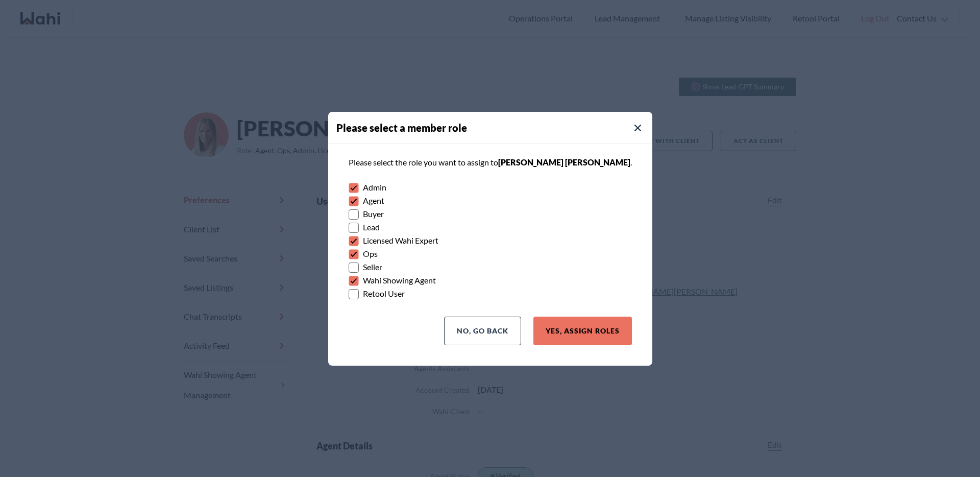 This screenshot has height=477, width=980. I want to click on label: Agent, so click(490, 201).